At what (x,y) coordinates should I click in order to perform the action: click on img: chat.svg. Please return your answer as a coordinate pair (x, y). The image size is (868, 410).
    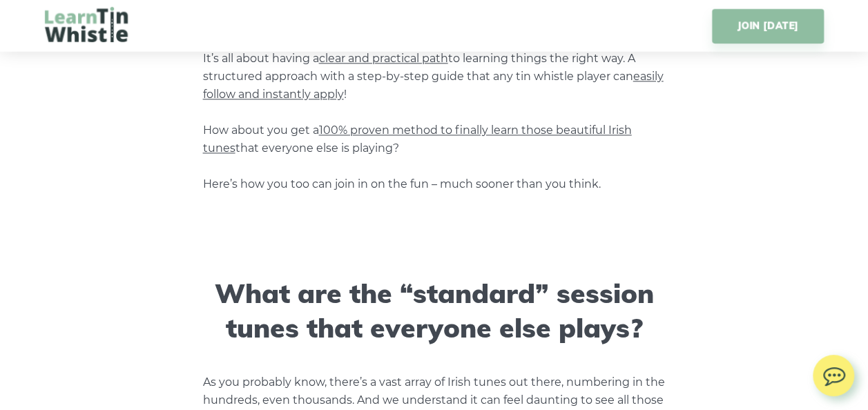
    Looking at the image, I should click on (833, 372).